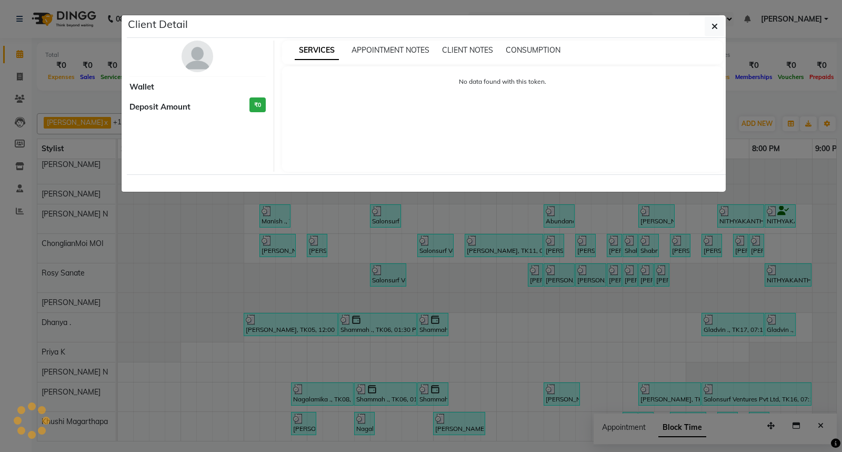 Image resolution: width=842 pixels, height=452 pixels. Describe the element at coordinates (158, 24) in the screenshot. I see `h5: Client Detail` at that location.